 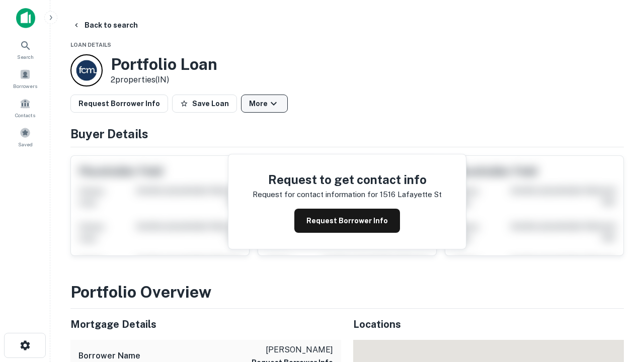 I want to click on h3: Portfolio Overview, so click(x=347, y=292).